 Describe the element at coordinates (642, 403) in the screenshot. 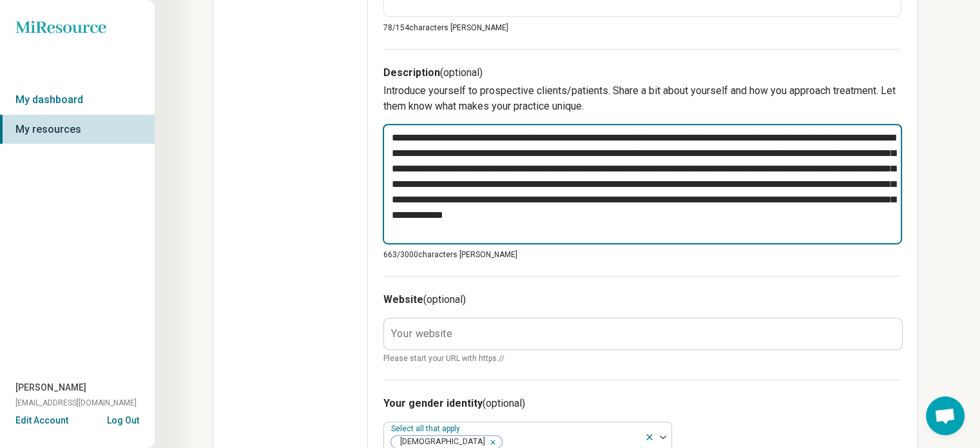

I see `h3: Your gender identity` at that location.